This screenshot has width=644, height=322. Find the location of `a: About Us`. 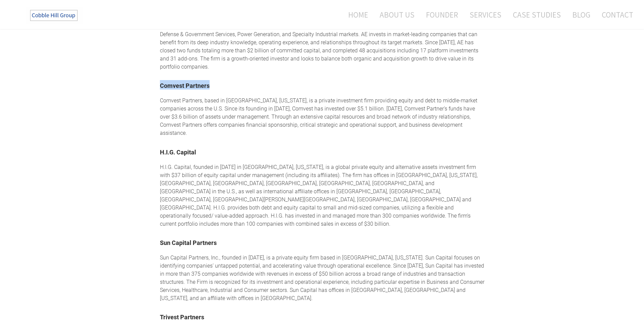

a: About Us is located at coordinates (397, 14).